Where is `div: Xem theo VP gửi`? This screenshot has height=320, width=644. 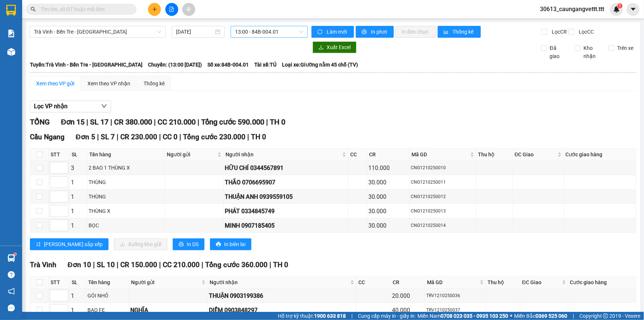 div: Xem theo VP gửi is located at coordinates (55, 83).